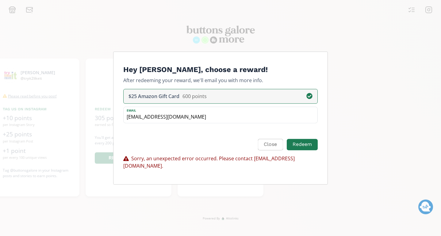 The image size is (441, 236). Describe the element at coordinates (195, 96) in the screenshot. I see `div: 600 points` at that location.